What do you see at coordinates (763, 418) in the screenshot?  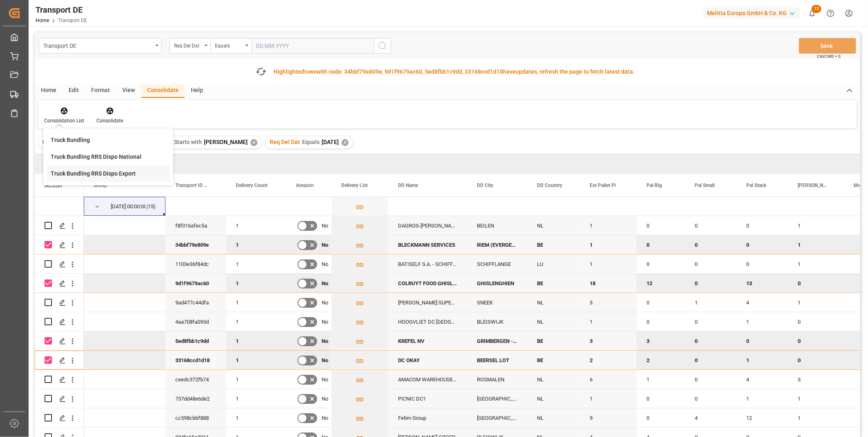 I see `div: 12` at bounding box center [763, 418].